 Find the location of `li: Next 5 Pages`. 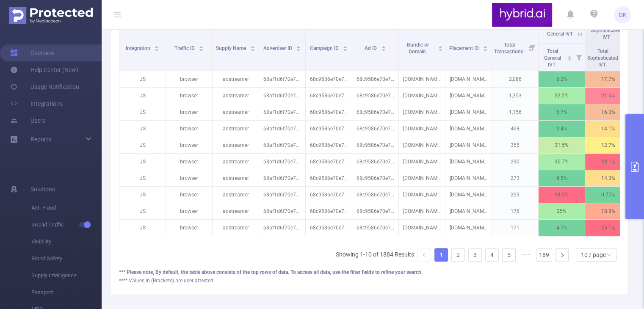

li: Next 5 Pages is located at coordinates (526, 255).